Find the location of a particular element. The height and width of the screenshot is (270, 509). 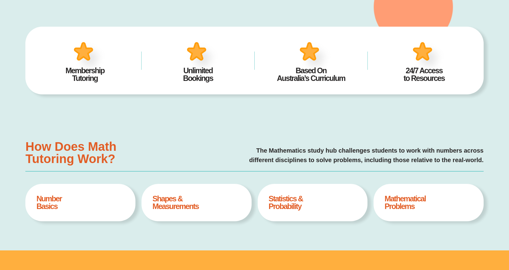

h4: Number Basics is located at coordinates (80, 202).